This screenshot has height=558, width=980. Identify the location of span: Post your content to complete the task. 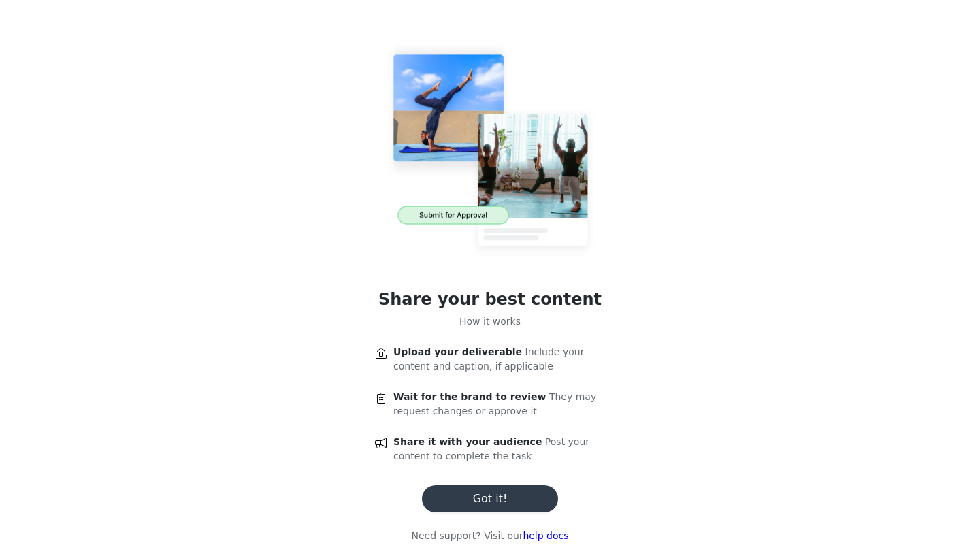
(492, 449).